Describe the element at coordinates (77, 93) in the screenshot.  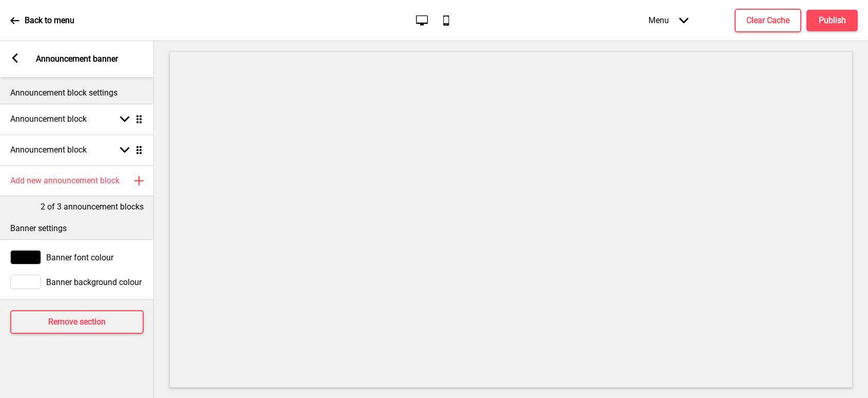
I see `p: Announcement block settings` at that location.